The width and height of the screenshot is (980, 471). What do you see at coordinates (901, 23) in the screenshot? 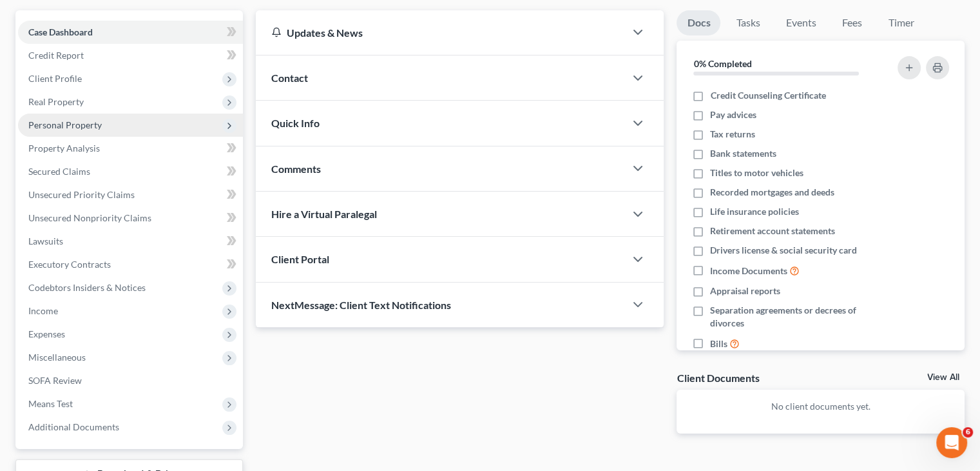
I see `a: Timer` at bounding box center [901, 23].